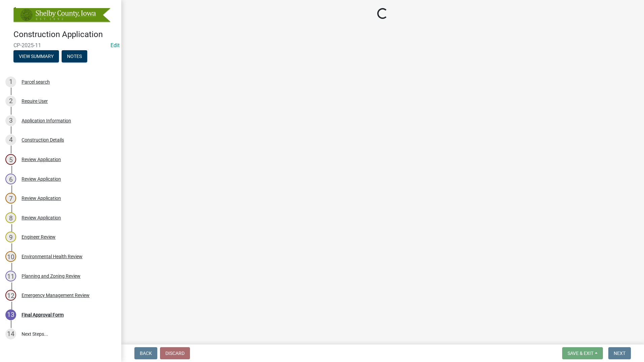 This screenshot has height=362, width=644. I want to click on div: 3, so click(11, 120).